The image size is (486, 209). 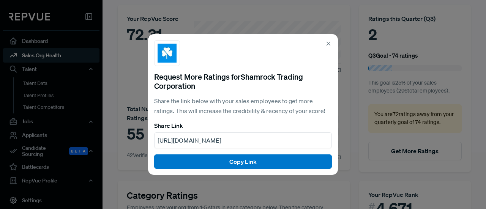 I want to click on h5: Request More Ratings for Shamrock Trading Corporation, so click(x=243, y=81).